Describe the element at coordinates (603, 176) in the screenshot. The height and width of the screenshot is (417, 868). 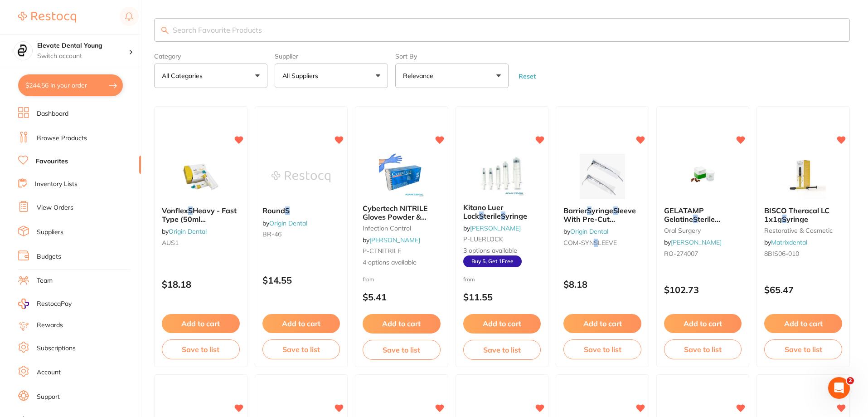
I see `img: Barrier Syringe Sleeve With Pre-Cut Opening (500pcs/box)` at that location.